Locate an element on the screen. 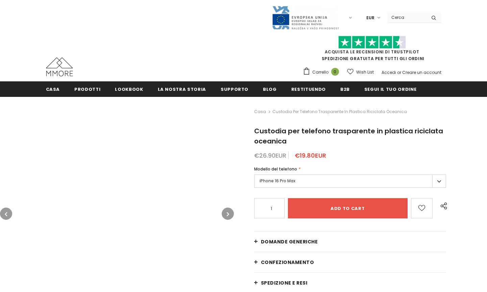  a: Creare un account is located at coordinates (422, 72).